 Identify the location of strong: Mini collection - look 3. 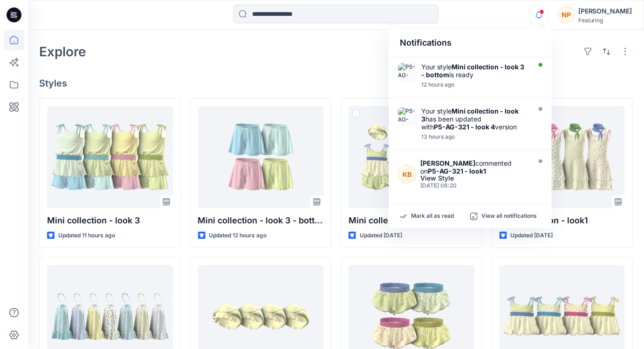
(470, 115).